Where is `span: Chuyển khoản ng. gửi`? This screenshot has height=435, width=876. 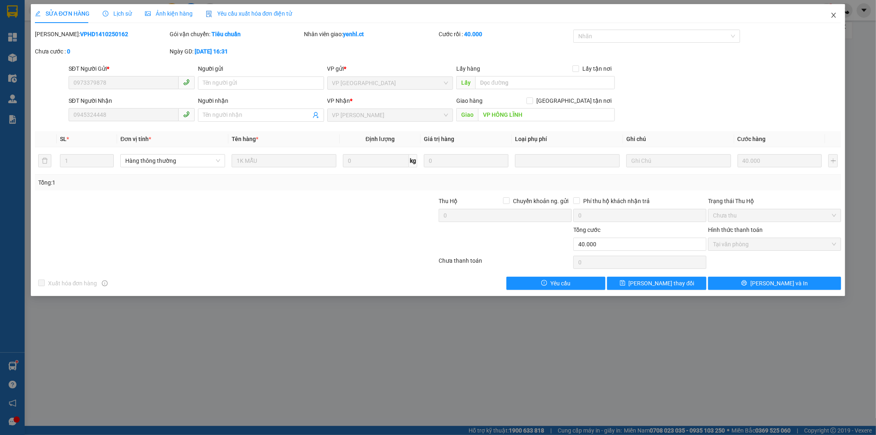
span: Chuyển khoản ng. gửi is located at coordinates (541, 201).